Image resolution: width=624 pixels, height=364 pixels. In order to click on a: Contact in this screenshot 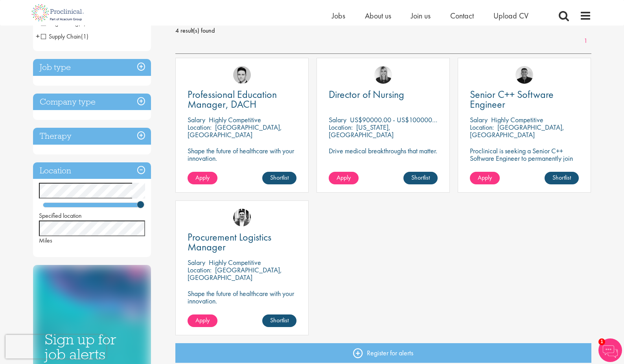, I will do `click(462, 16)`.